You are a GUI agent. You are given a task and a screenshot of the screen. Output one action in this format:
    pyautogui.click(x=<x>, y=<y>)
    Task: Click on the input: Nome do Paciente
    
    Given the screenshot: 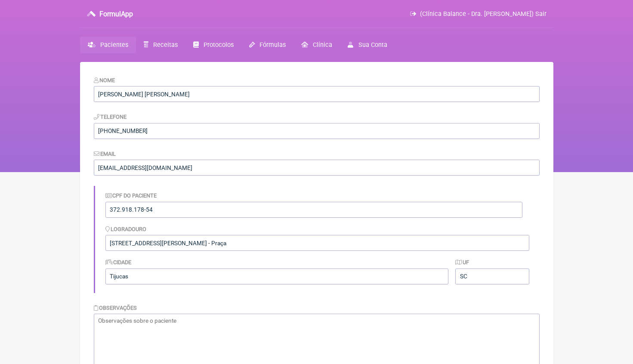 What is the action you would take?
    pyautogui.click(x=317, y=94)
    